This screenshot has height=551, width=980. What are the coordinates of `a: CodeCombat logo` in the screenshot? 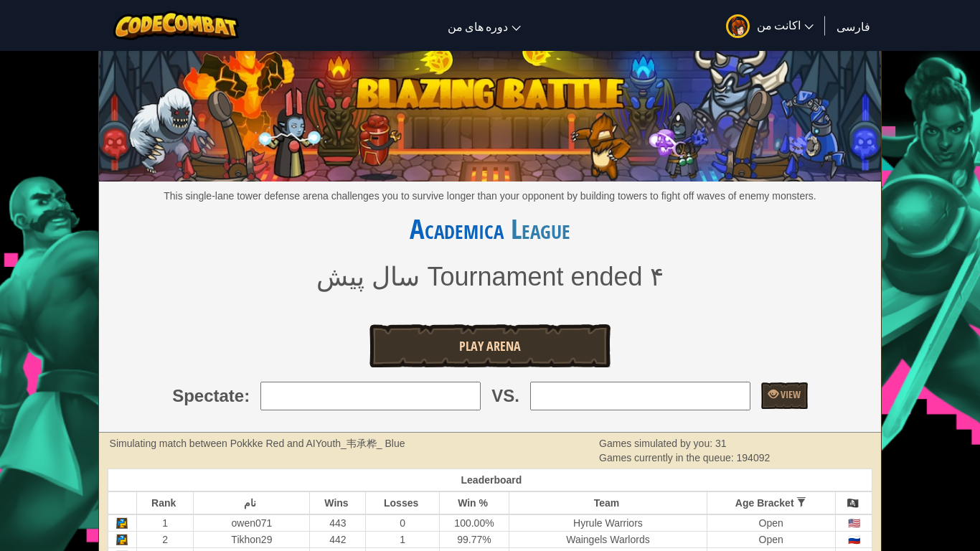 It's located at (176, 25).